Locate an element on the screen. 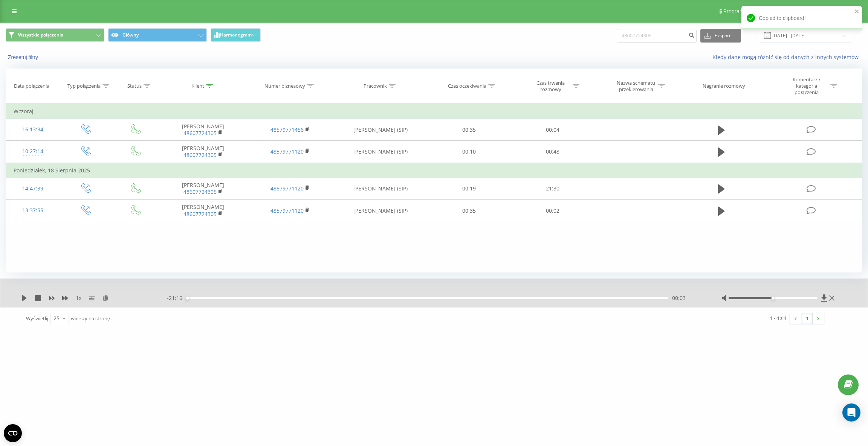 The width and height of the screenshot is (868, 446). div: 10:27:14 is located at coordinates (33, 151).